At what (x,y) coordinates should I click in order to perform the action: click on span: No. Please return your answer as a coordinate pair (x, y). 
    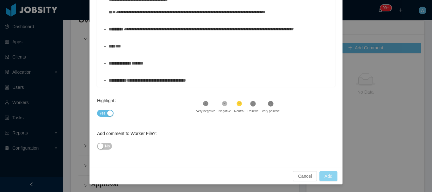
    Looking at the image, I should click on (107, 146).